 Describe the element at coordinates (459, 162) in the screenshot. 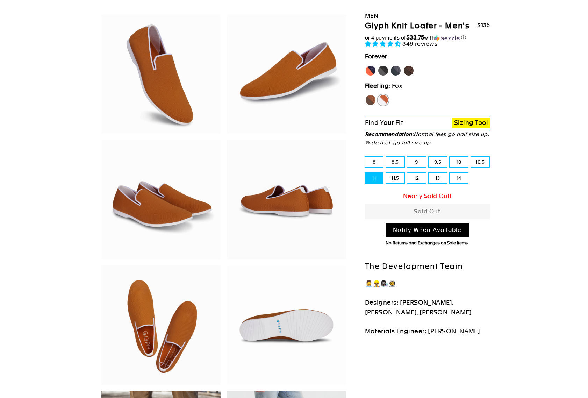

I see `label: 10` at that location.